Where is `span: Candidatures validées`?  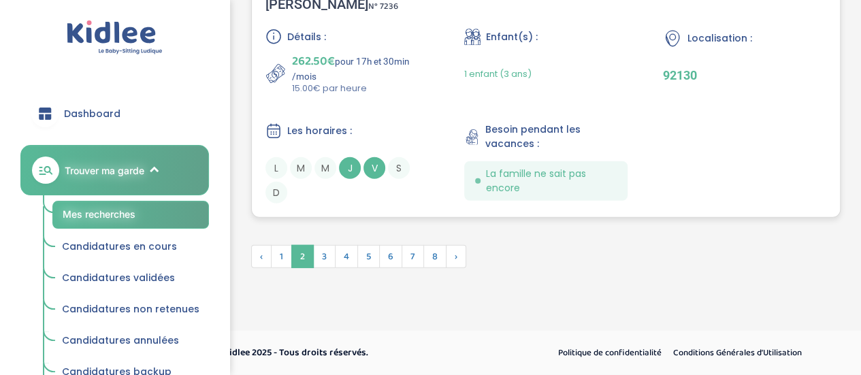 span: Candidatures validées is located at coordinates (118, 278).